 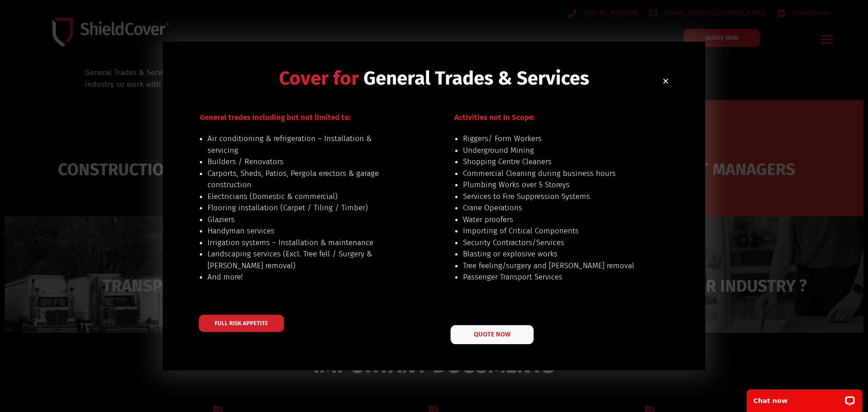 What do you see at coordinates (275, 117) in the screenshot?
I see `span: General trades including but not limited to:` at bounding box center [275, 117].